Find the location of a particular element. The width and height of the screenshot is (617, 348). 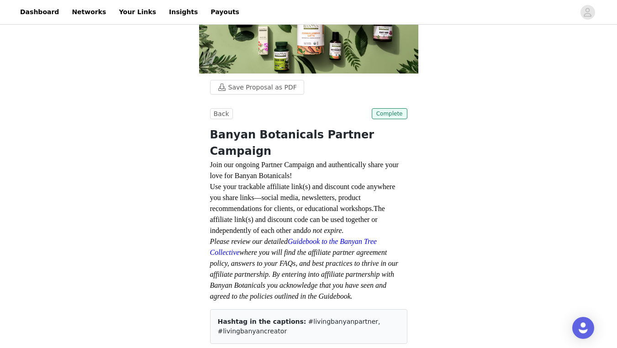

a: Networks is located at coordinates (89, 12).